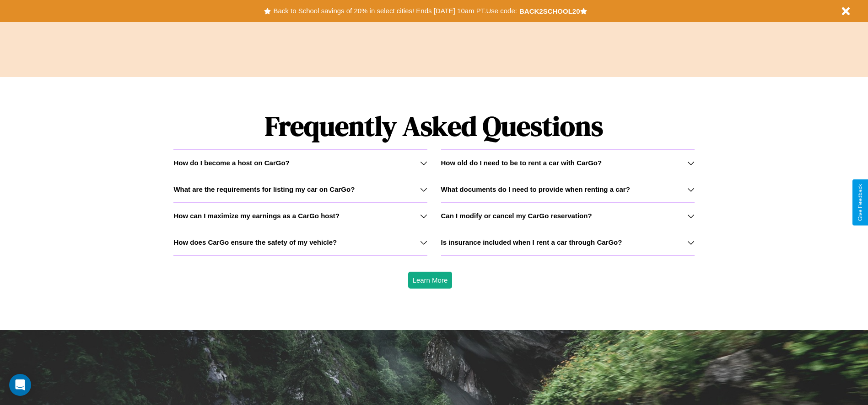  I want to click on h3: How old do I need to be to rent a car with CarGo?, so click(521, 163).